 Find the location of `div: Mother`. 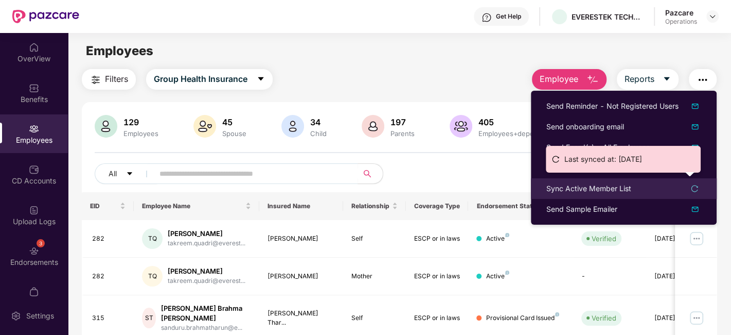

div: Mother is located at coordinates (375, 276).